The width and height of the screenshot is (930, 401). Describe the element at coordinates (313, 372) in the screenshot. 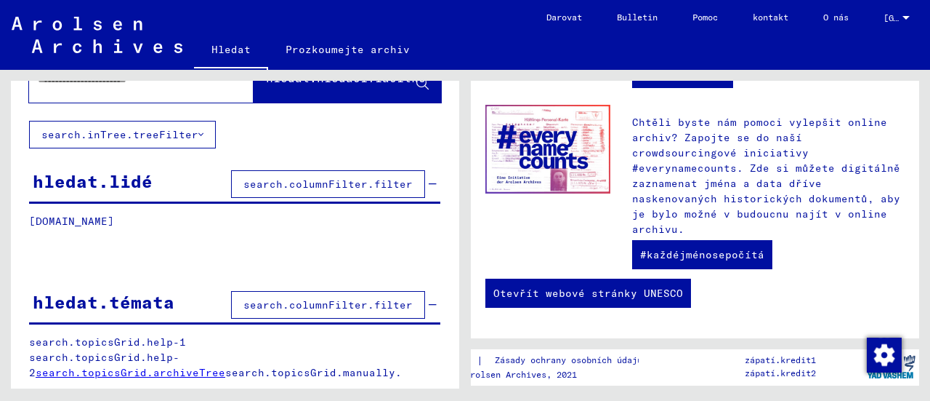

I see `font: search.topicsGrid.manually.` at that location.